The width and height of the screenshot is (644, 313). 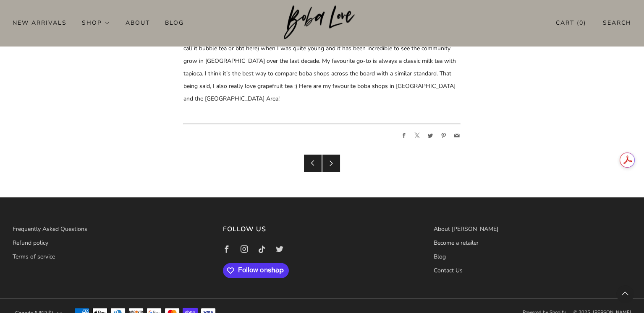 What do you see at coordinates (322, 23) in the screenshot?
I see `img: Boba Love` at bounding box center [322, 23].